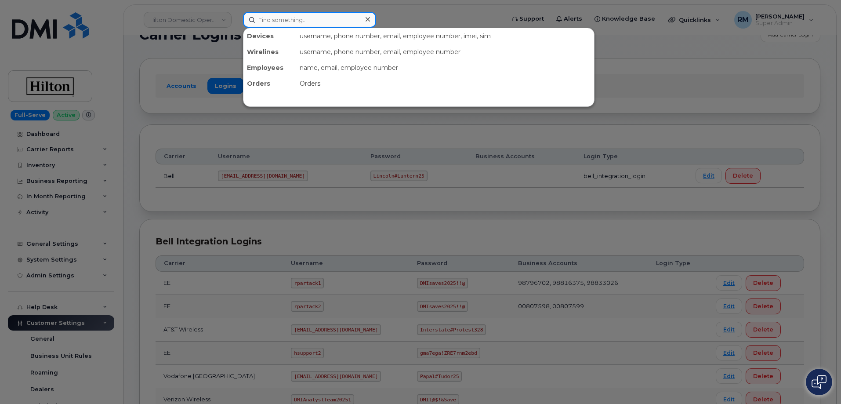  What do you see at coordinates (445, 52) in the screenshot?
I see `div: username, phone number, email, employee number` at bounding box center [445, 52].